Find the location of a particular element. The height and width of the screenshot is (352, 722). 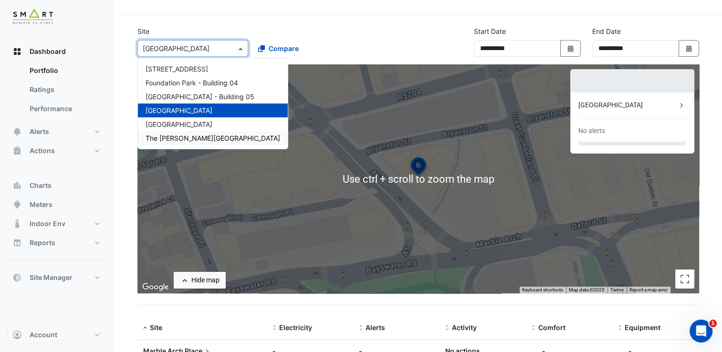

a: Report a map error is located at coordinates (648, 290).